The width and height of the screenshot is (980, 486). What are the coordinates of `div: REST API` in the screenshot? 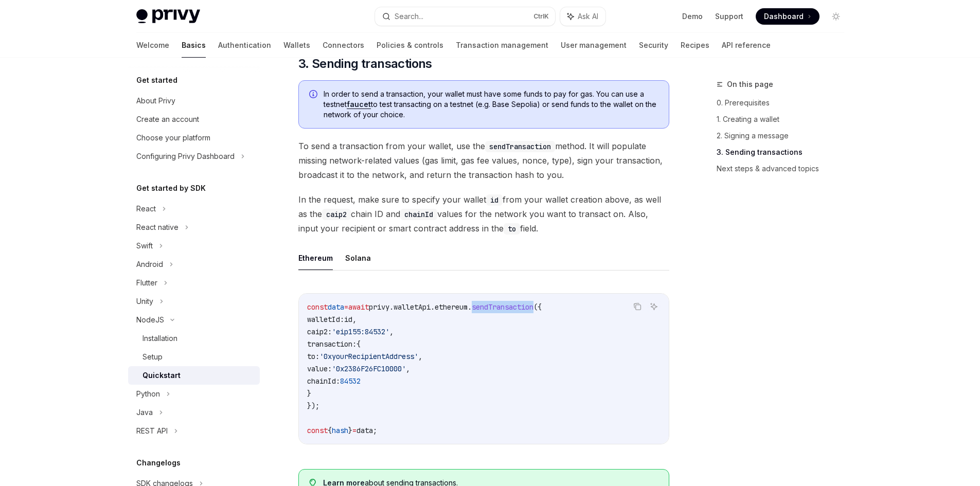 It's located at (152, 431).